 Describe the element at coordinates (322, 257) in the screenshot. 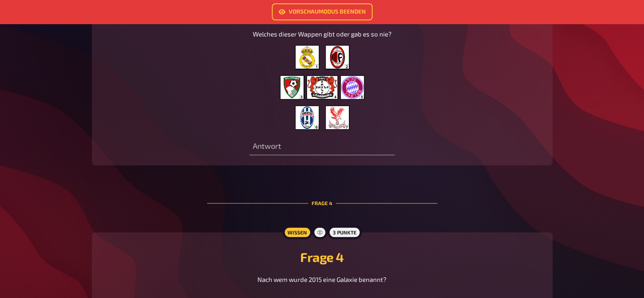

I see `h2: Frage 4` at that location.